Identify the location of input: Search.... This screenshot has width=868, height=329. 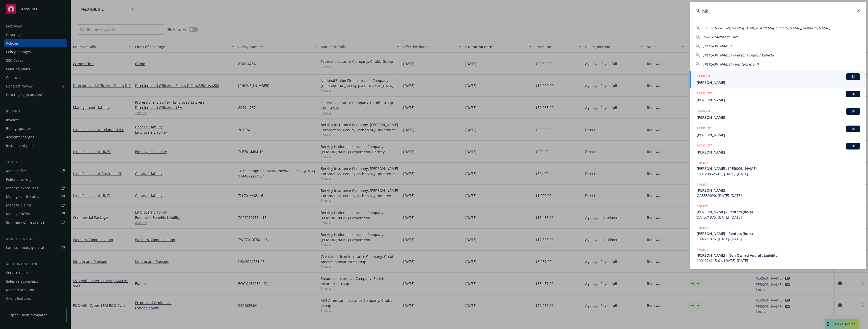
(778, 11).